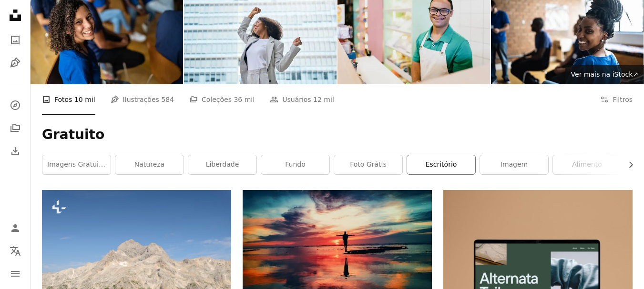 This screenshot has width=644, height=289. I want to click on span: 36 mil, so click(244, 99).